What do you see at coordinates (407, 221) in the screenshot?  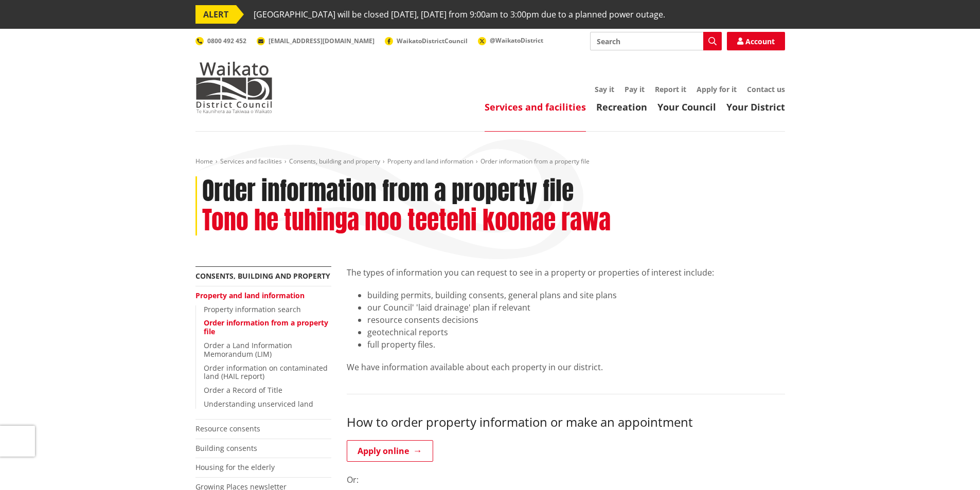 I see `h2: Tono he tuhinga noo teetehi koonae rawa` at bounding box center [407, 221].